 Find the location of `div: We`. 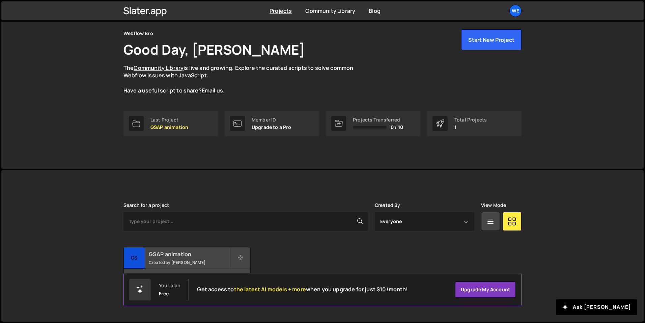

div: We is located at coordinates (515, 11).